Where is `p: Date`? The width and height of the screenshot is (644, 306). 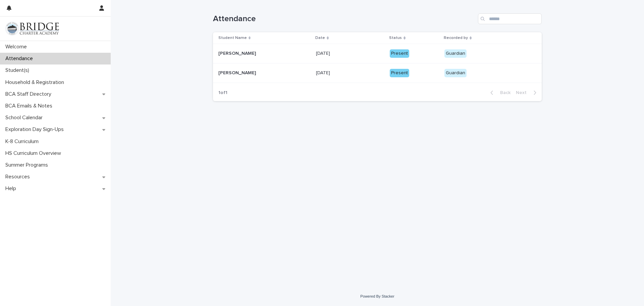
p: Date is located at coordinates (320, 38).